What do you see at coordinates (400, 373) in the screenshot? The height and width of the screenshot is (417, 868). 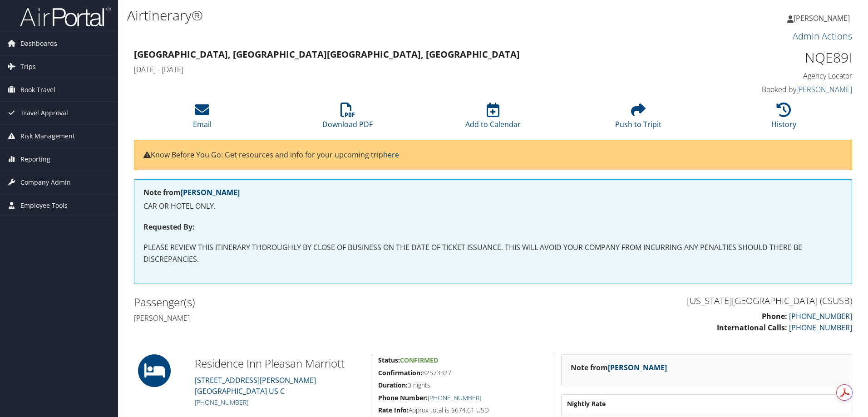 I see `strong: Confirmation:` at bounding box center [400, 373].